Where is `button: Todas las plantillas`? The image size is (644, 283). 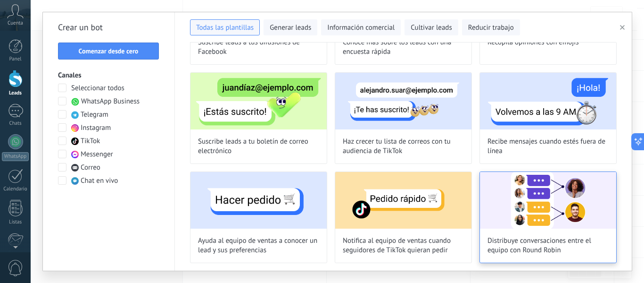
button: Todas las plantillas is located at coordinates (225, 28).